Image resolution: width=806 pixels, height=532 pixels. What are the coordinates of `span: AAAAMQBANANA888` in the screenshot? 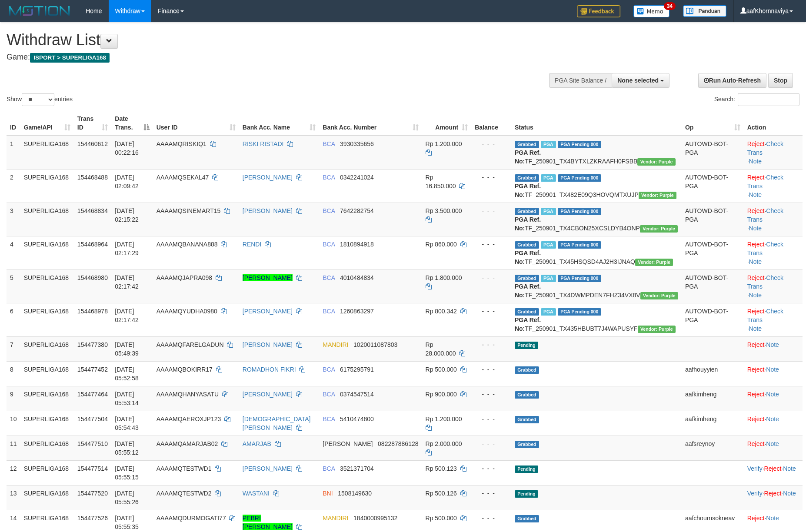 It's located at (187, 244).